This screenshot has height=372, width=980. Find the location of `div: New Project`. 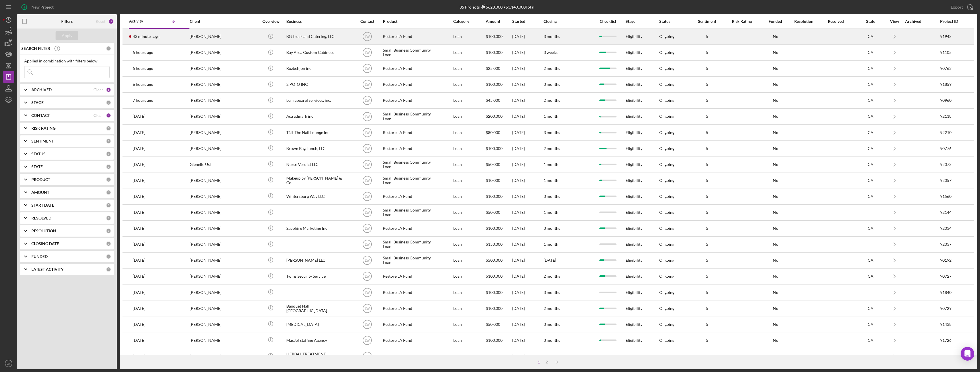

div: New Project is located at coordinates (43, 7).